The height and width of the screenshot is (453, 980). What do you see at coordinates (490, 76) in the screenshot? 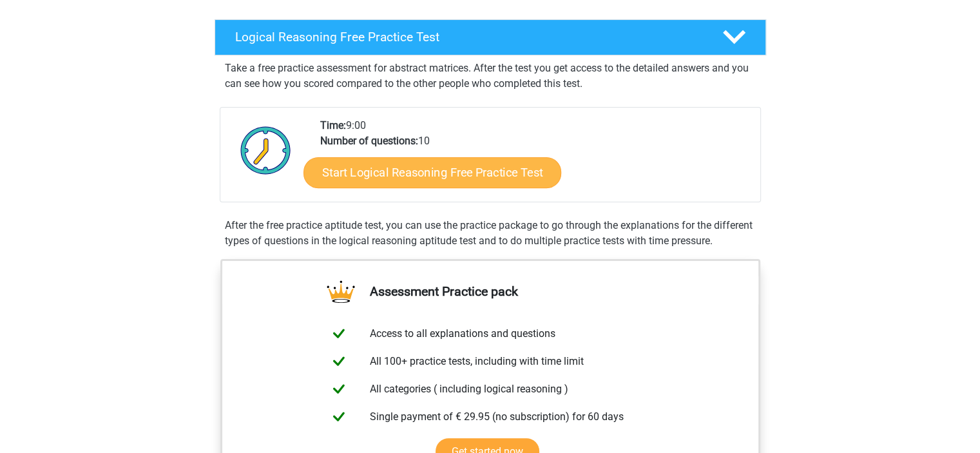
I see `p: Take a free practice assessment for abstract matrices. After the test you get access to the detai...` at bounding box center [490, 76].